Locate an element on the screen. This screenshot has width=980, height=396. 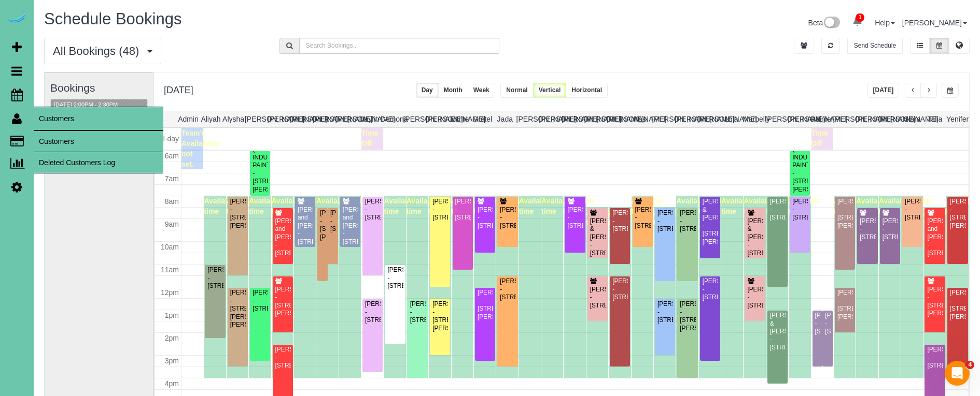
span: 12pm is located at coordinates (169, 292).